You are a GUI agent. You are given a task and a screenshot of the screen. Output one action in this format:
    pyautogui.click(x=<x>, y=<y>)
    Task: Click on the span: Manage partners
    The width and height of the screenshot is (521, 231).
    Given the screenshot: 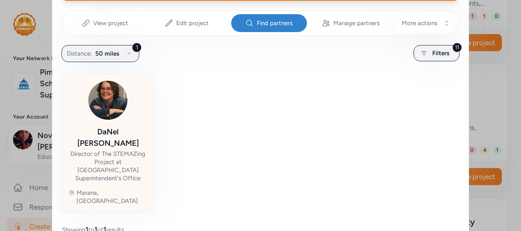 What is the action you would take?
    pyautogui.click(x=356, y=23)
    